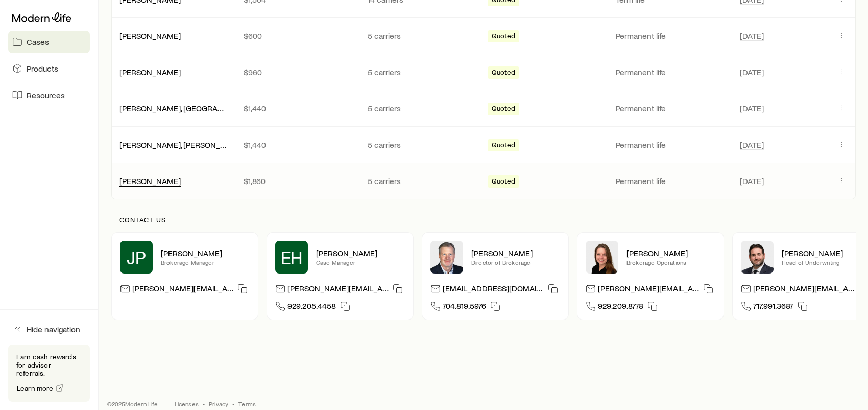 The image size is (868, 410). Describe the element at coordinates (53, 329) in the screenshot. I see `span: Hide navigation` at that location.